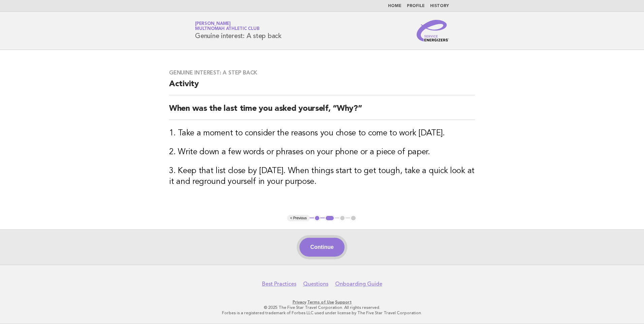 The width and height of the screenshot is (644, 324). I want to click on p: Forbes is a registered trademark of Forbes LLC used under license by The Five Star Travel Corpora..., so click(322, 313).